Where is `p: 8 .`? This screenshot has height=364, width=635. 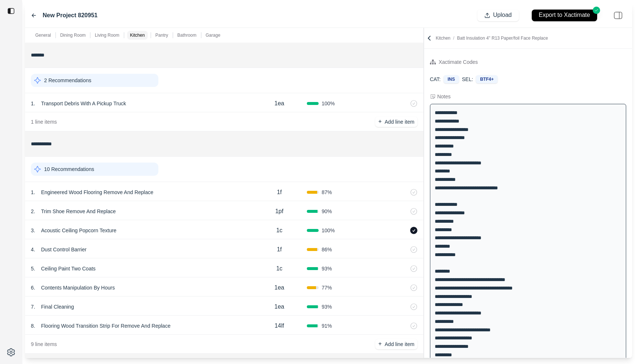 p: 8 . is located at coordinates (33, 326).